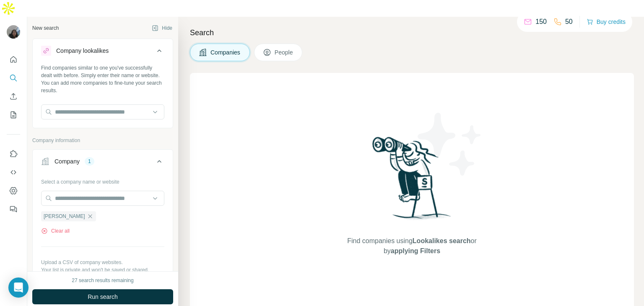  Describe the element at coordinates (55, 231) in the screenshot. I see `button: Clear all` at that location.